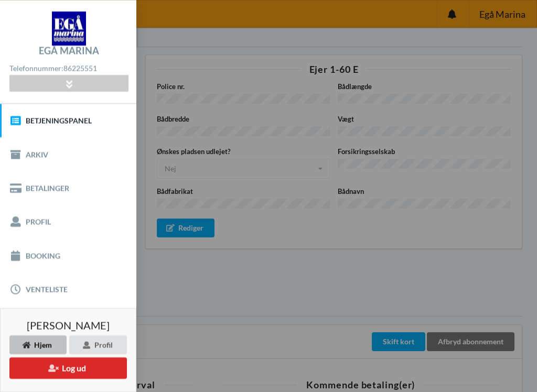 The height and width of the screenshot is (392, 537). I want to click on button: Log ud, so click(68, 368).